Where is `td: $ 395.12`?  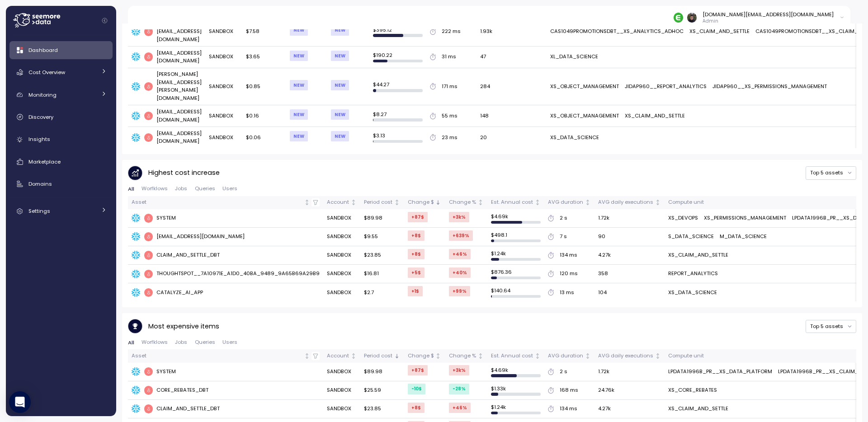
td: $ 395.12 is located at coordinates (398, 32).